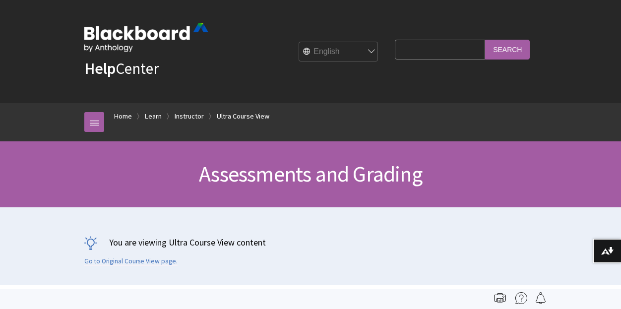  I want to click on input: Search, so click(508, 49).